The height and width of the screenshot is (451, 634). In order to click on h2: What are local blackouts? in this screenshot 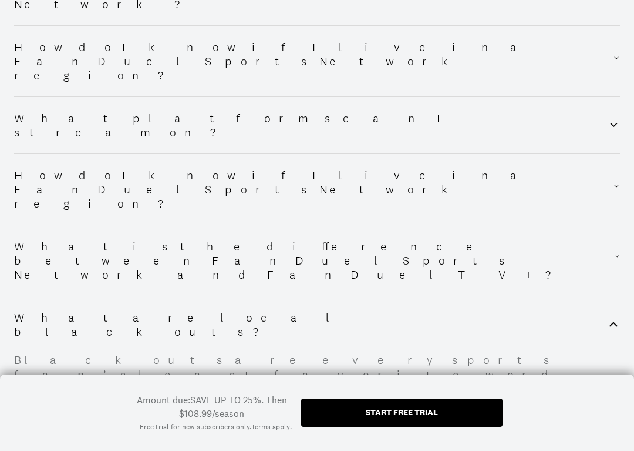, I will do `click(310, 324)`.